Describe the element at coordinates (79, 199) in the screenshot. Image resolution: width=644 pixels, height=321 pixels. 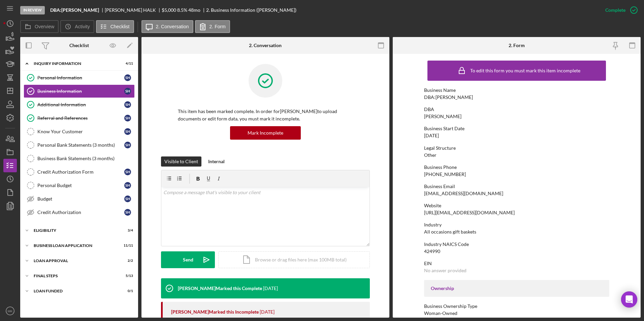
I see `a: BudgetSH` at that location.